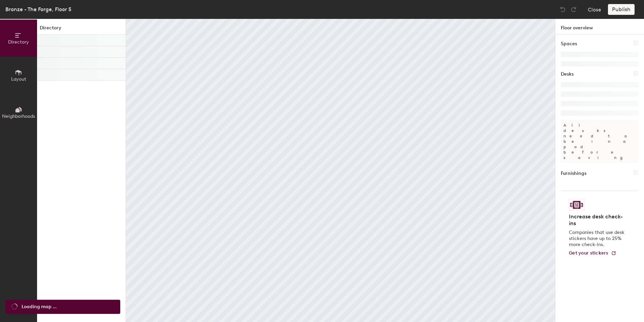 This screenshot has height=322, width=644. What do you see at coordinates (592, 253) in the screenshot?
I see `a: Get your stickers` at bounding box center [592, 253].